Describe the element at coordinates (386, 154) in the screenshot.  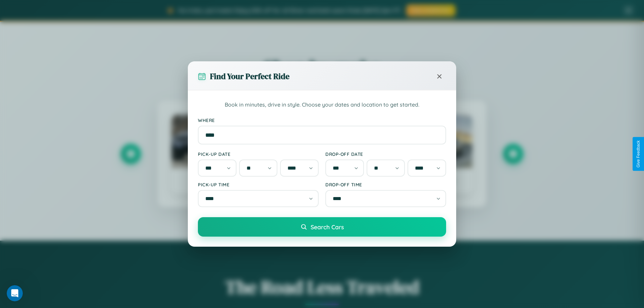
I see `label: Drop-off Date` at that location.